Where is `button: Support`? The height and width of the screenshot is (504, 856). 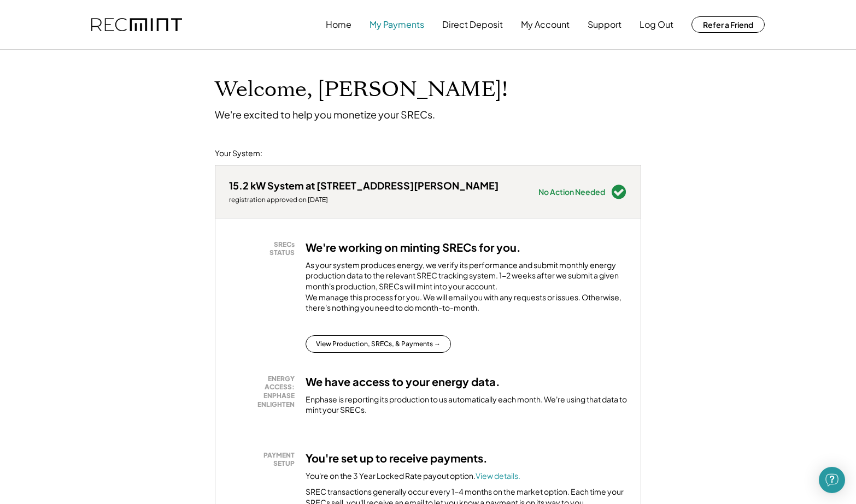 button: Support is located at coordinates (604, 25).